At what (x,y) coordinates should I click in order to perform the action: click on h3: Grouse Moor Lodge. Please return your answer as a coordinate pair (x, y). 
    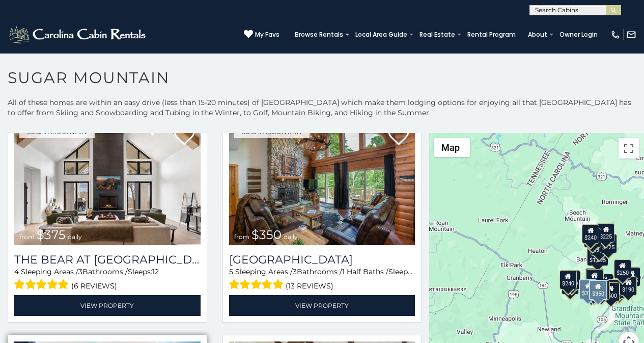
    Looking at the image, I should click on (322, 259).